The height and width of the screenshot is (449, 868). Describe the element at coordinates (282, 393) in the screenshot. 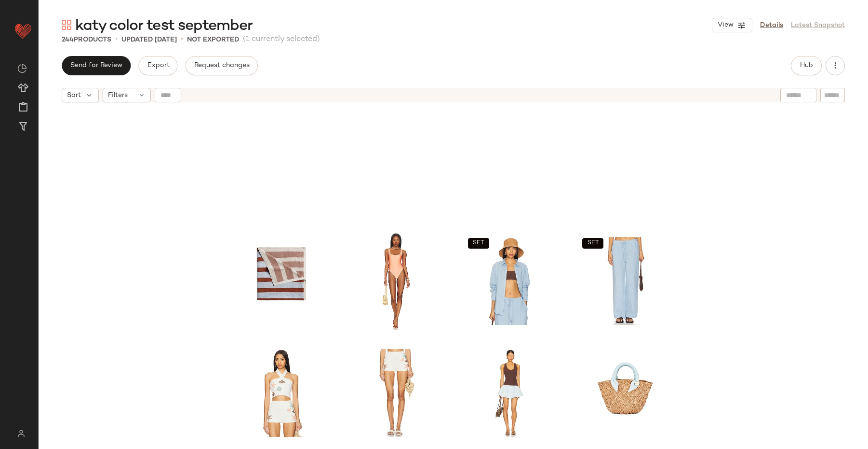

I see `img: MYBR-WS42_V1.jpg` at that location.